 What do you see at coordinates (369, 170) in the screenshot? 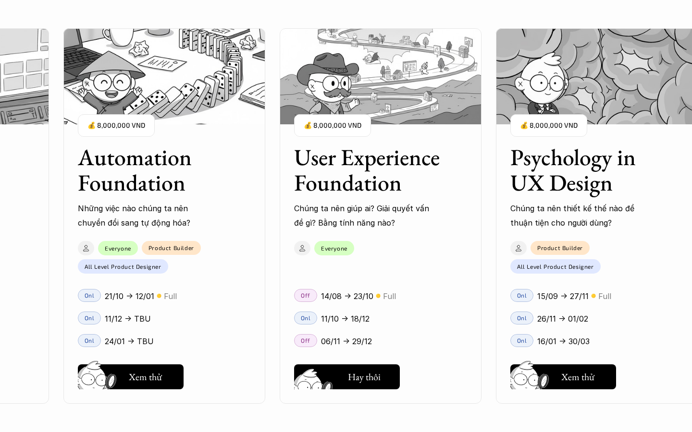
I see `h3: User Experience Foundation` at bounding box center [369, 170].